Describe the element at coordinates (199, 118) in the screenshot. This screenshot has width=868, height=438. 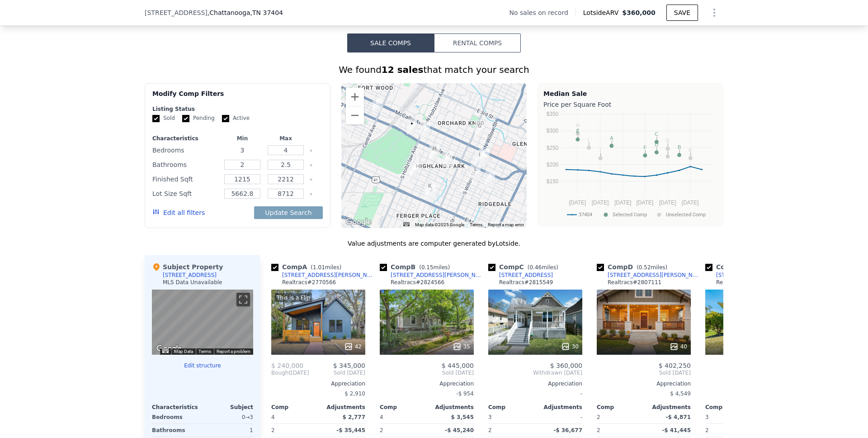
I see `label: Pending` at that location.